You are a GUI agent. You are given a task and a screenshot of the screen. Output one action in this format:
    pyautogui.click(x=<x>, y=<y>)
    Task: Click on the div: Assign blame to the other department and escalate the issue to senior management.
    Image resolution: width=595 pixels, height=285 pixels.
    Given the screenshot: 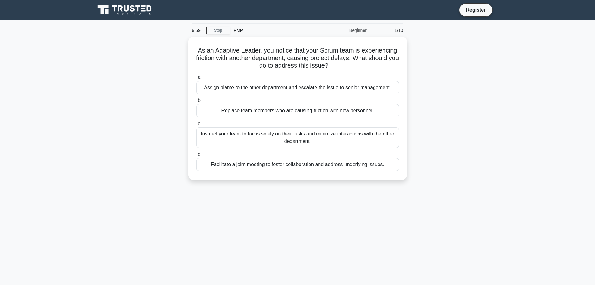 What is the action you would take?
    pyautogui.click(x=298, y=87)
    